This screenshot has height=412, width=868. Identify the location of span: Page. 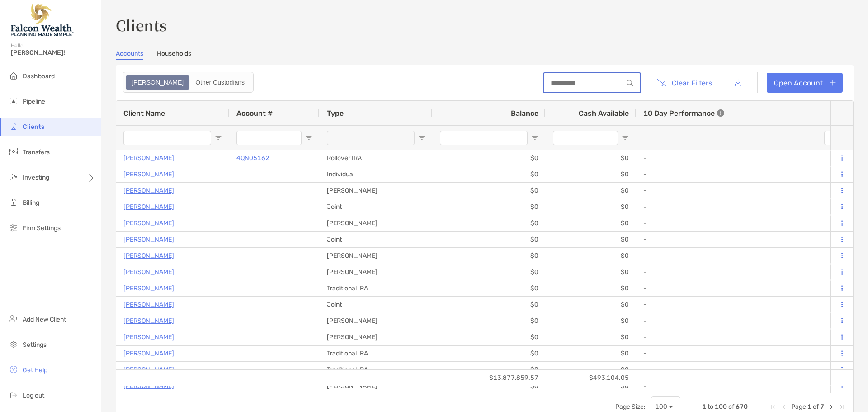
(798, 407).